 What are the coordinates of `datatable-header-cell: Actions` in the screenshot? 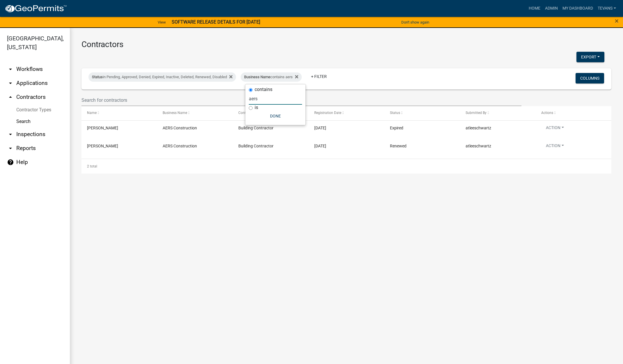 It's located at (573, 113).